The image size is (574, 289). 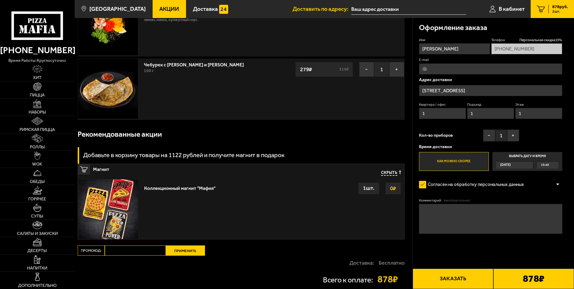 What do you see at coordinates (37, 130) in the screenshot?
I see `span: Римская пицца` at bounding box center [37, 130].